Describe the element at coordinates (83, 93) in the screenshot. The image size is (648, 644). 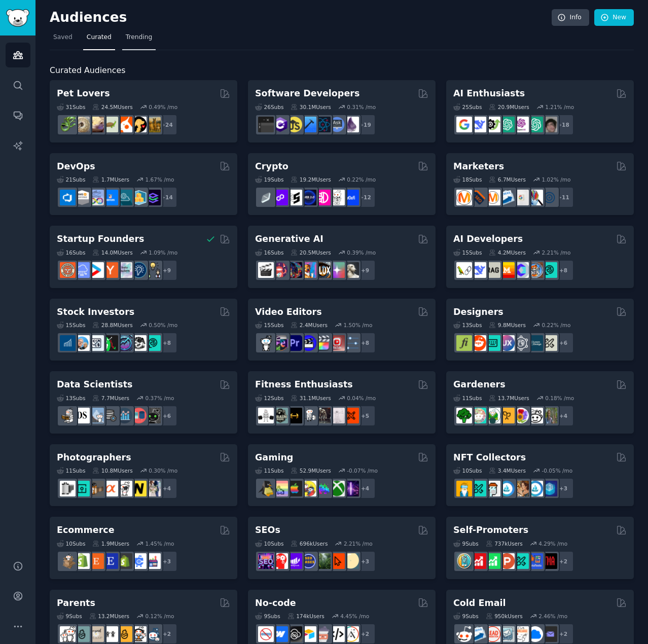
I see `h2: Pet Lovers` at that location.